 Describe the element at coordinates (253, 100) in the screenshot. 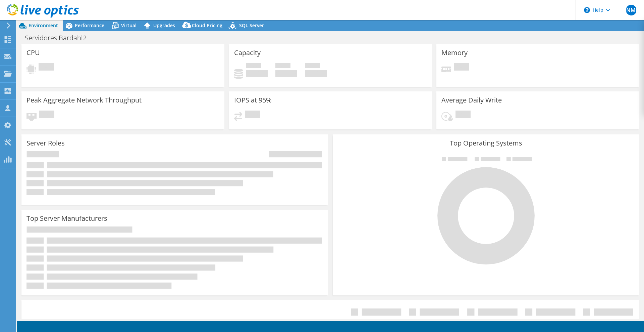

I see `h3: IOPS at 95%` at that location.